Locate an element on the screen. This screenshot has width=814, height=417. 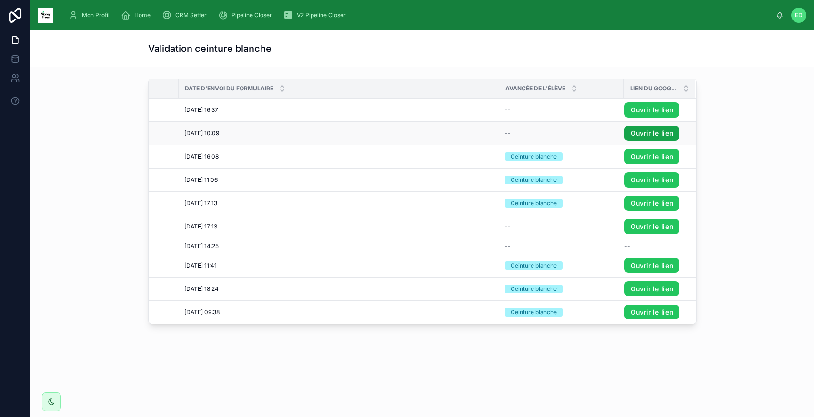
span: Mon Profil is located at coordinates (96, 15).